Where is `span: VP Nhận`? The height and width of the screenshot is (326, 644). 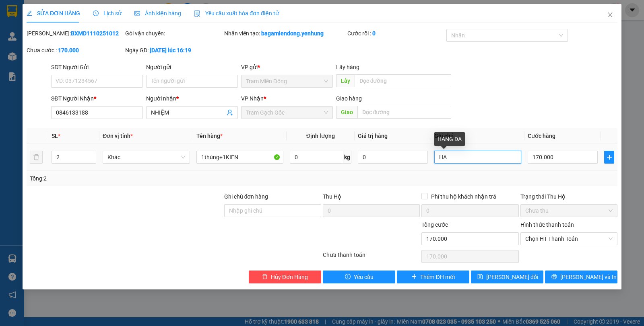 span: VP Nhận is located at coordinates (253, 98).